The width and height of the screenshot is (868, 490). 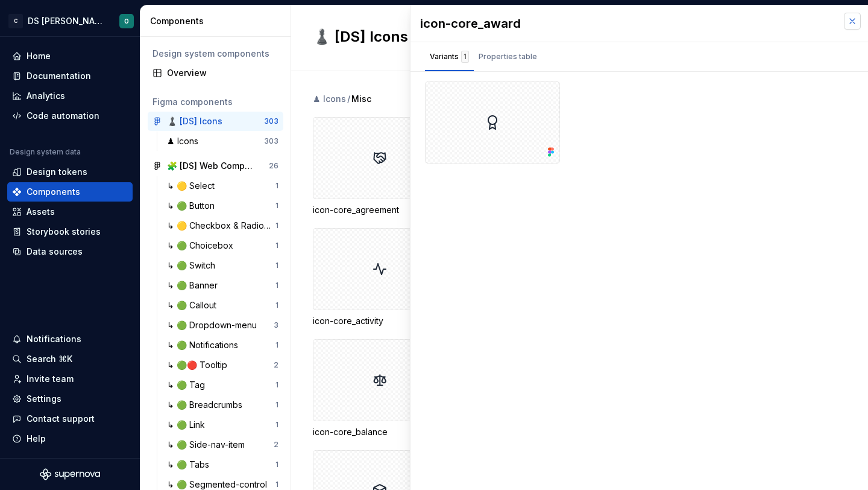 What do you see at coordinates (70, 474) in the screenshot?
I see `a: Supernova Logo` at bounding box center [70, 474].